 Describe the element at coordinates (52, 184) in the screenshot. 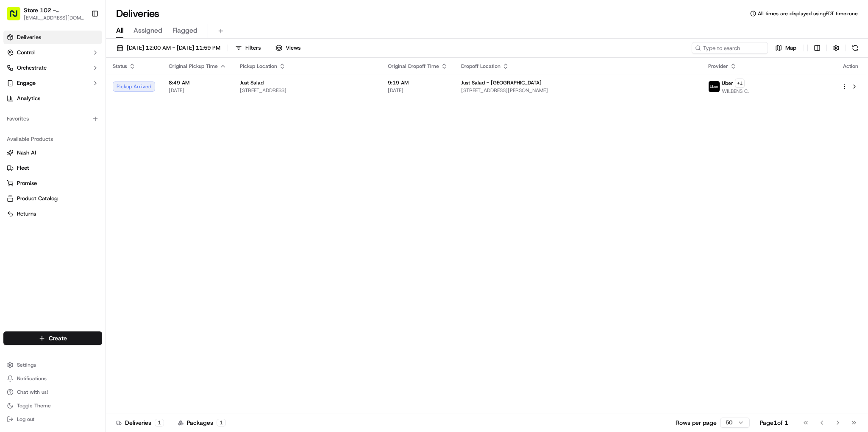

I see `a: Promise` at that location.